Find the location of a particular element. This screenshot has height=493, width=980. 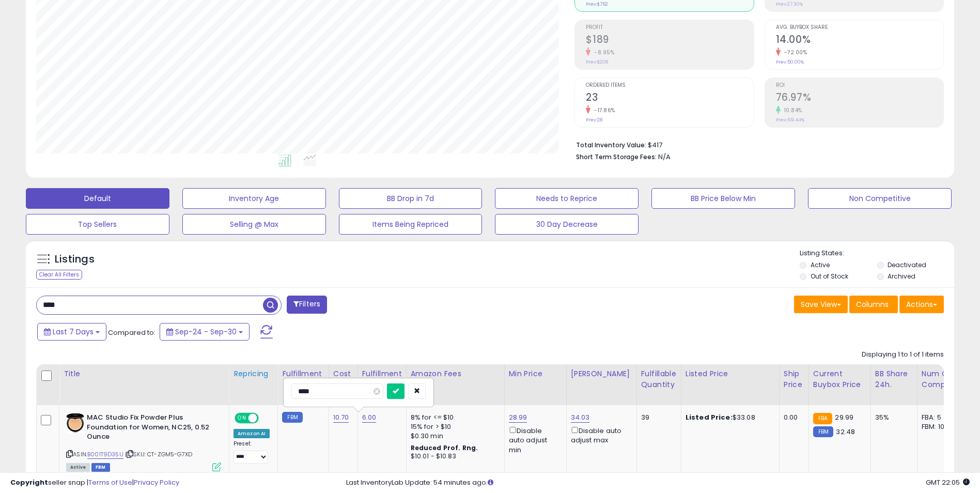

a: 34.03 is located at coordinates (580, 417).